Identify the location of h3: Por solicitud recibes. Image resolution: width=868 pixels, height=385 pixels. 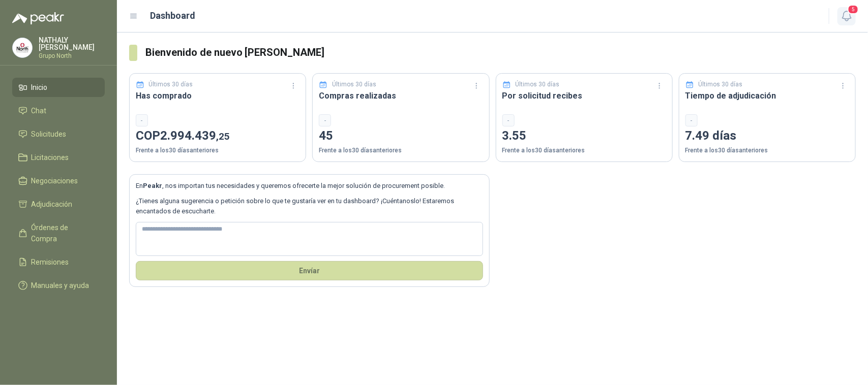
(585, 95).